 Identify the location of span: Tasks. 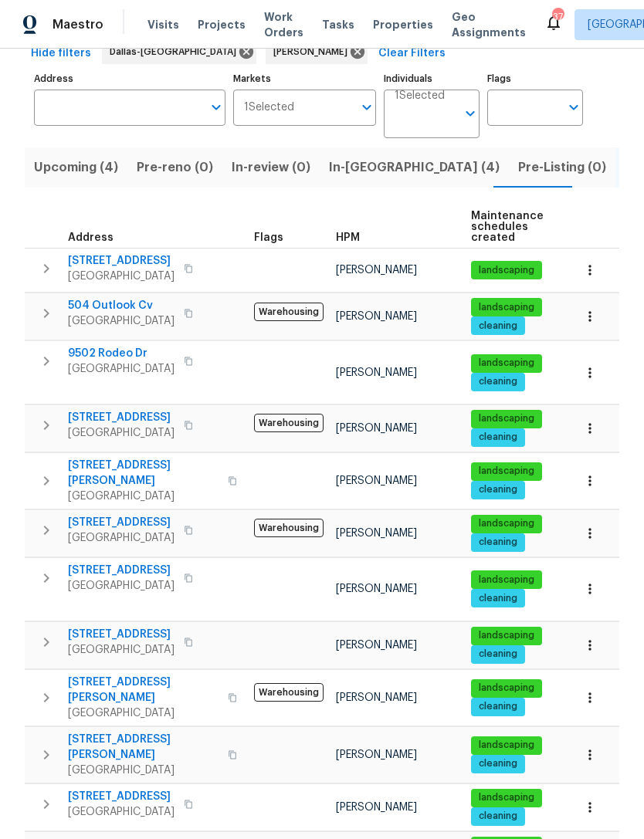
(338, 25).